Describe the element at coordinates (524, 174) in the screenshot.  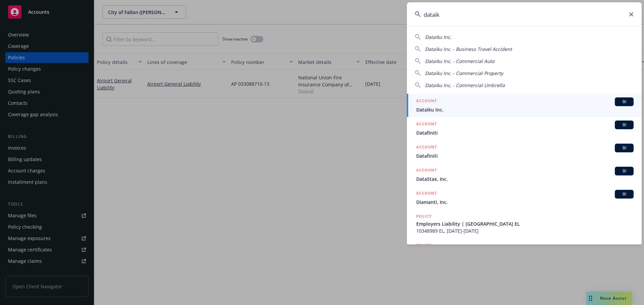
I see `a: ACCOUNTBIDataStax, Inc.` at that location.